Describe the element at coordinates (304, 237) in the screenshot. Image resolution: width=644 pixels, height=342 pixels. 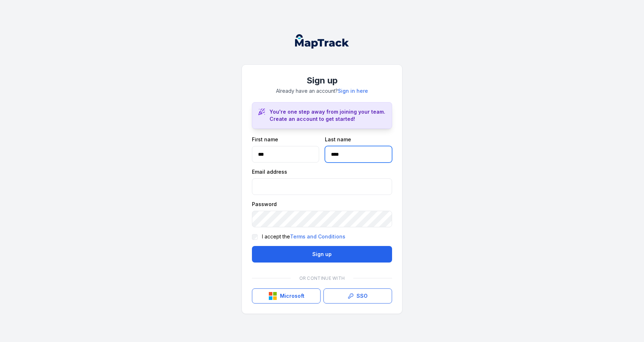
I see `label: I accept the` at that location.